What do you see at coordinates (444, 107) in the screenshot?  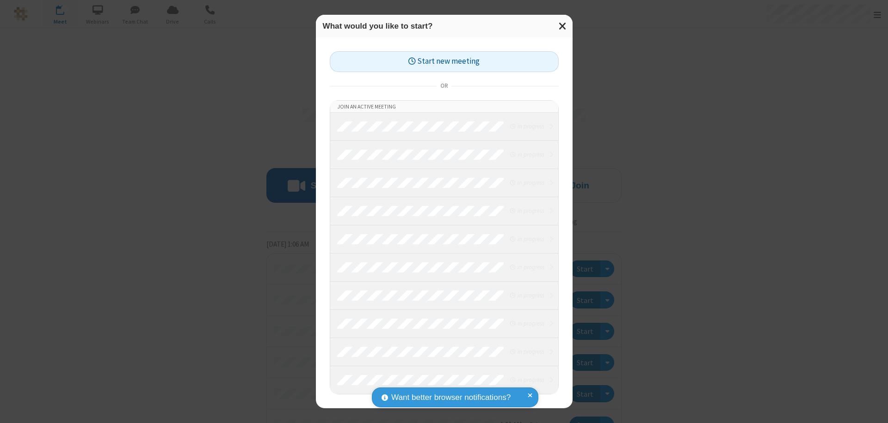 I see `li: Join an active meeting` at bounding box center [444, 107].